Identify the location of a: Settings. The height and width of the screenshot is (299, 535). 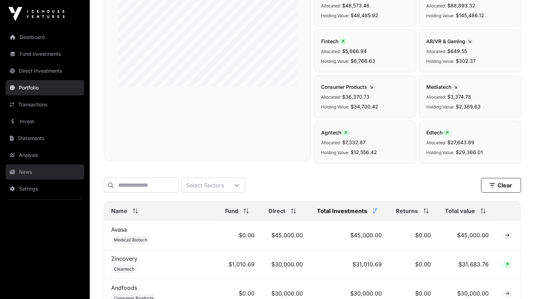
(45, 189).